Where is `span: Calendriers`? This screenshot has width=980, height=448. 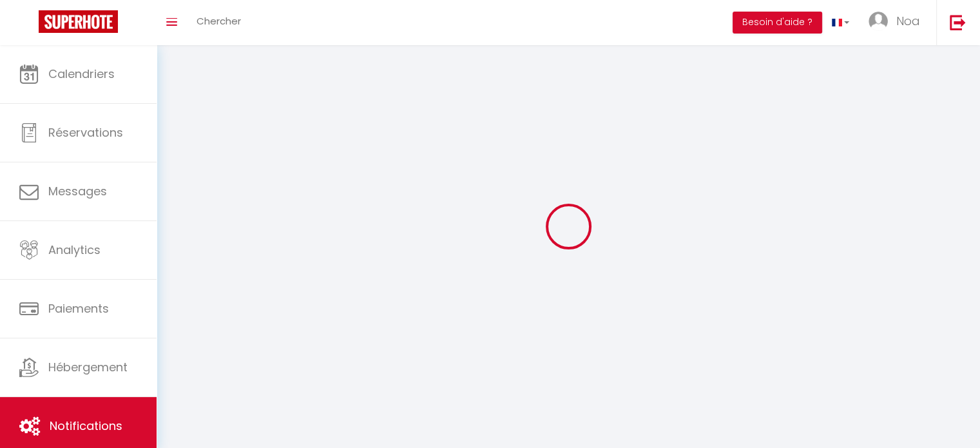
span: Calendriers is located at coordinates (82, 74).